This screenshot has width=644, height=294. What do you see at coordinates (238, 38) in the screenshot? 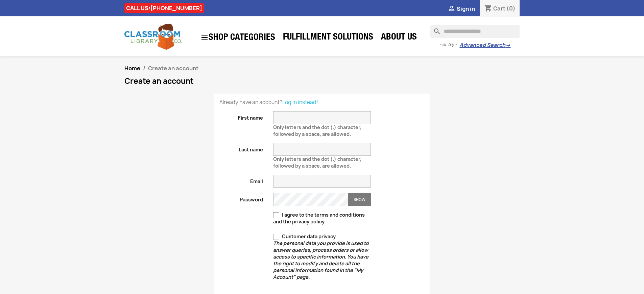
I see `a: SHOP CATEGORIES` at bounding box center [238, 38].